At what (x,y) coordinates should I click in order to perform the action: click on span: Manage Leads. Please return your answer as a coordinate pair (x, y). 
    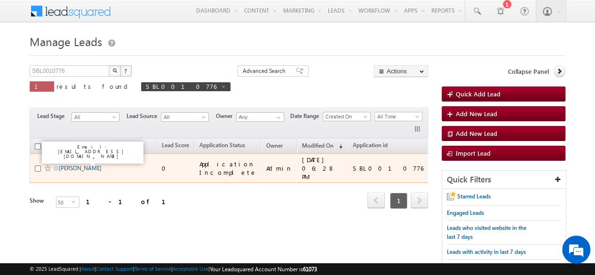
    Looking at the image, I should click on (66, 41).